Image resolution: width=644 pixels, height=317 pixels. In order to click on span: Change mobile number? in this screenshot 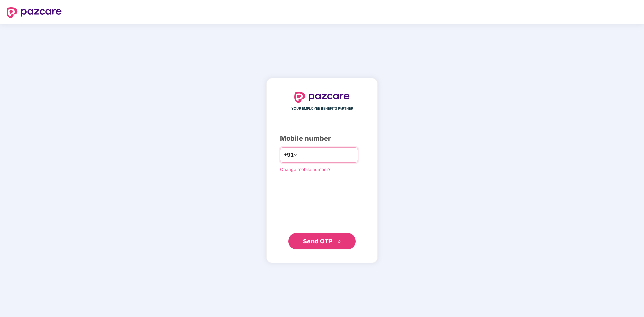, I will do `click(305, 169)`.